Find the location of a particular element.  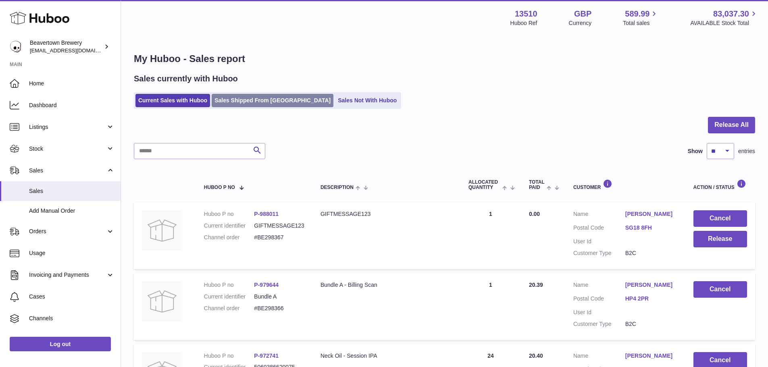

div: Neck Oil - Session IPA is located at coordinates (386, 356).